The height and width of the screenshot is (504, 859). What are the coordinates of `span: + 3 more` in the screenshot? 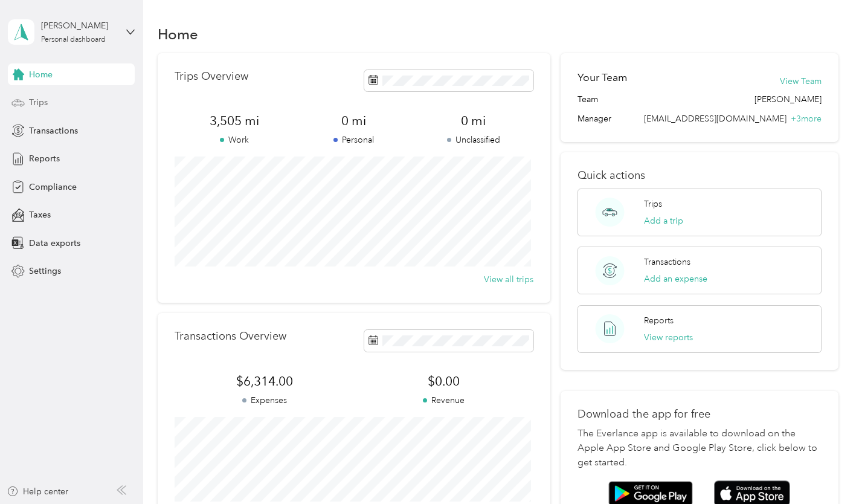 It's located at (806, 119).